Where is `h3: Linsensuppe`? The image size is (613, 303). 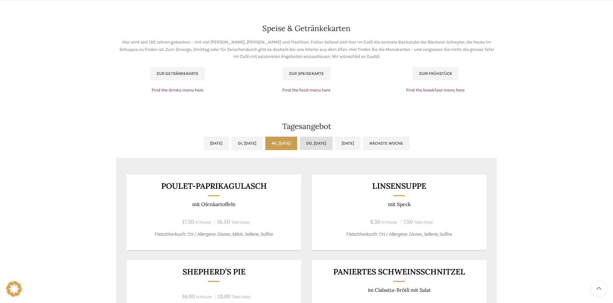
h3: Linsensuppe is located at coordinates (399, 186).